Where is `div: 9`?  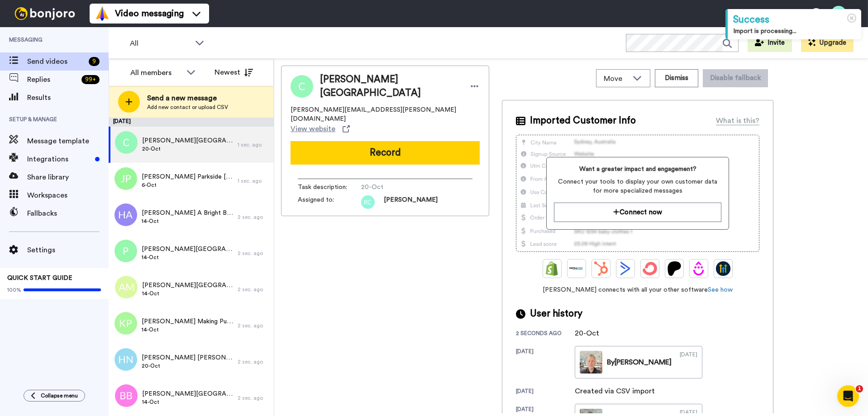 div: 9 is located at coordinates (94, 61).